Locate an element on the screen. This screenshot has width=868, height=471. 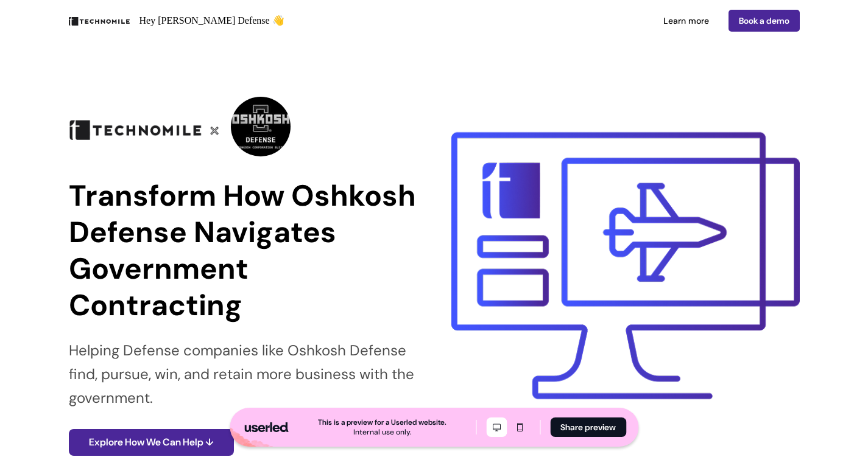
div: This is a preview for a Userled website. is located at coordinates (382, 423).